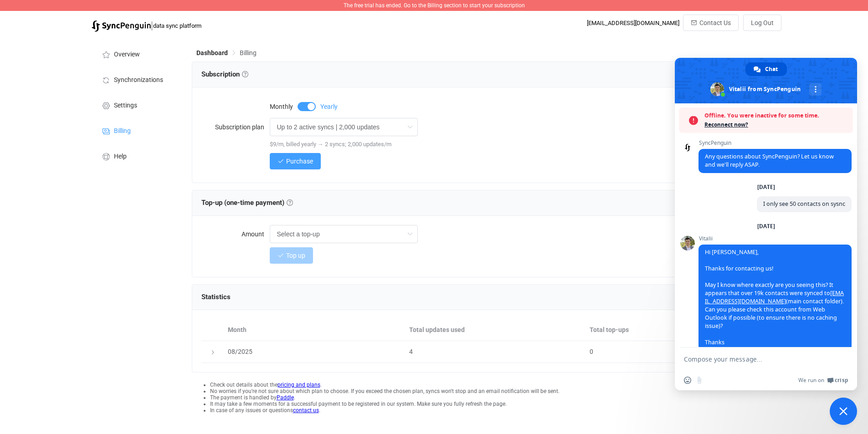 This screenshot has width=868, height=434. I want to click on label: Amount, so click(236, 234).